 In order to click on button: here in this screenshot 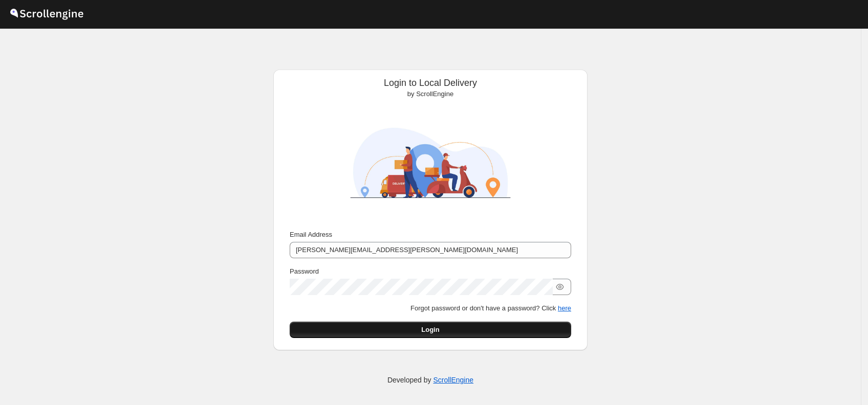, I will do `click(565, 308)`.